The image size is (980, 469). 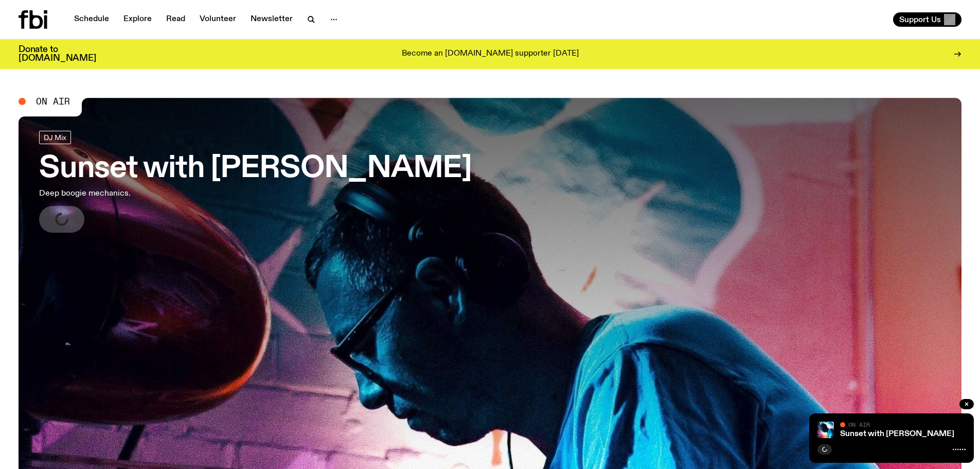 What do you see at coordinates (137, 20) in the screenshot?
I see `a: Explore` at bounding box center [137, 20].